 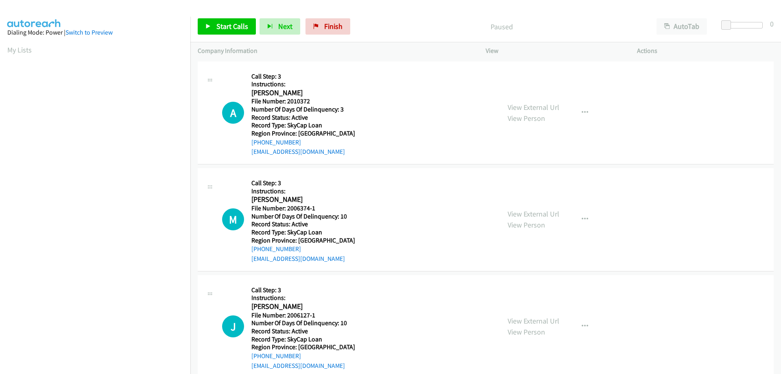 I want to click on h1: M, so click(x=233, y=219).